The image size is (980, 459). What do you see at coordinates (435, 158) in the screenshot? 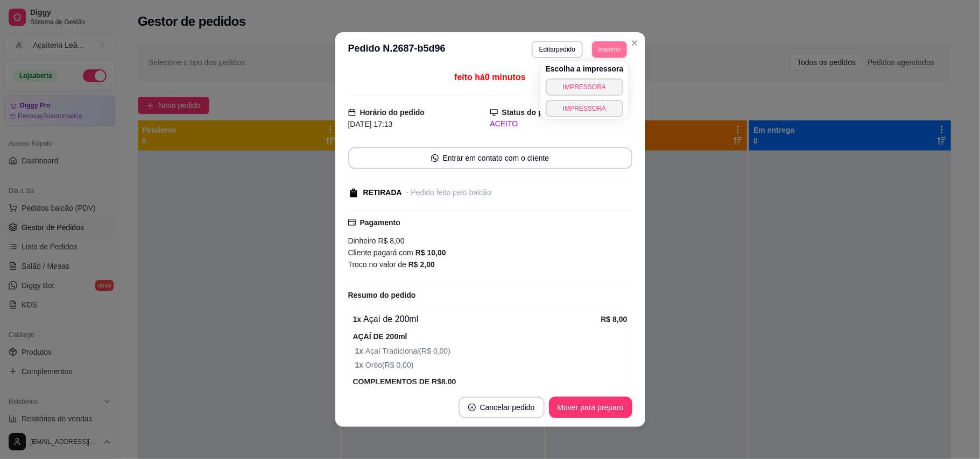
I see `span: whats-app` at bounding box center [435, 158].